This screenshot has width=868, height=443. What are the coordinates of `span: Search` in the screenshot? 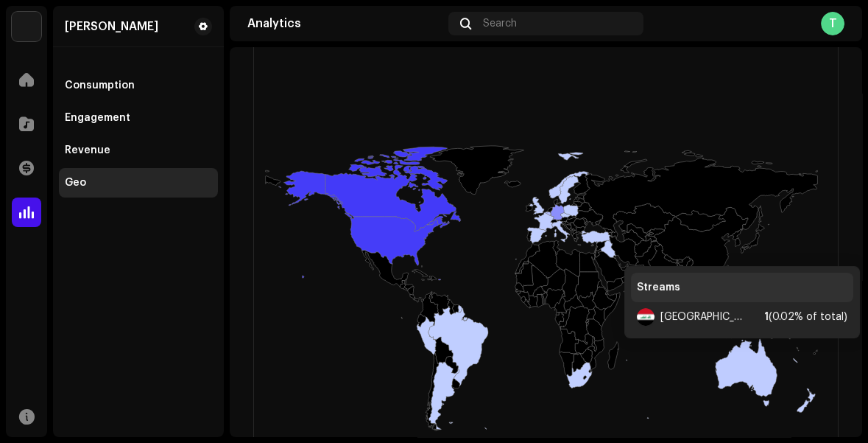 It's located at (500, 24).